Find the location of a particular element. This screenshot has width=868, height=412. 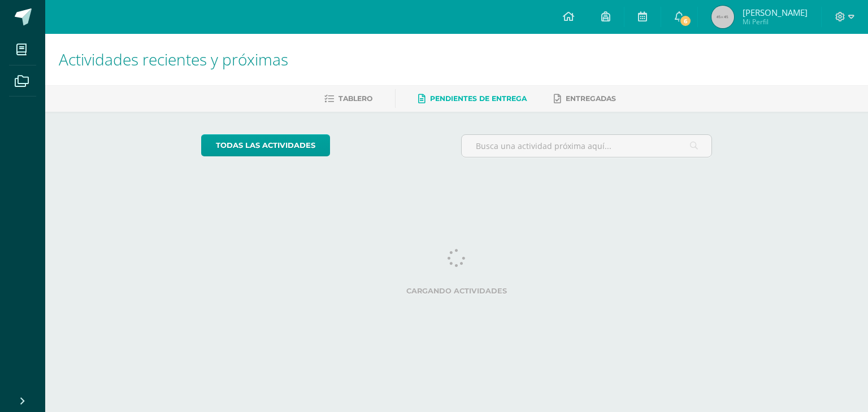

a: Entregadas is located at coordinates (584, 99).